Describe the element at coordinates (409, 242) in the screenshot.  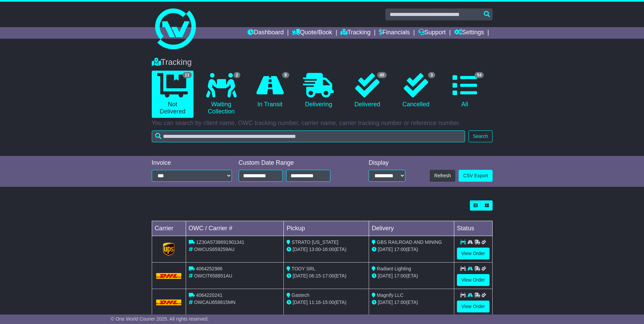
I see `span: GBS RAILROAD AND MINING` at that location.